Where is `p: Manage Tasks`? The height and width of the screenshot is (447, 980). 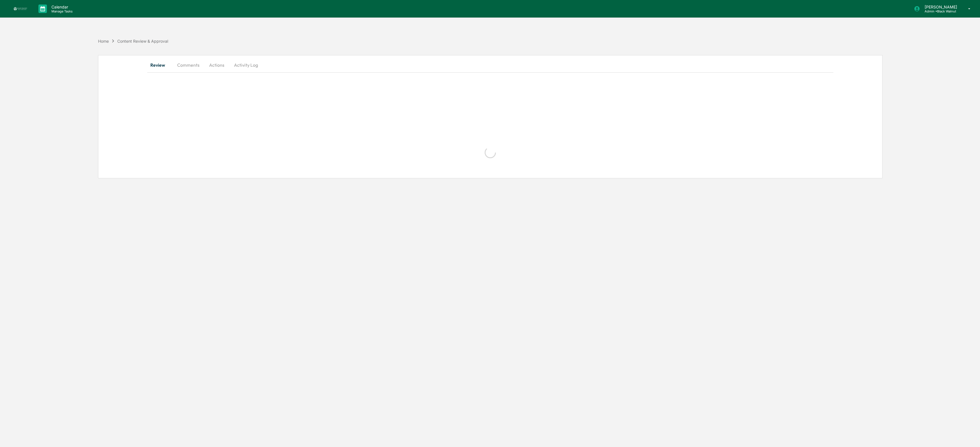
p: Manage Tasks is located at coordinates (61, 11).